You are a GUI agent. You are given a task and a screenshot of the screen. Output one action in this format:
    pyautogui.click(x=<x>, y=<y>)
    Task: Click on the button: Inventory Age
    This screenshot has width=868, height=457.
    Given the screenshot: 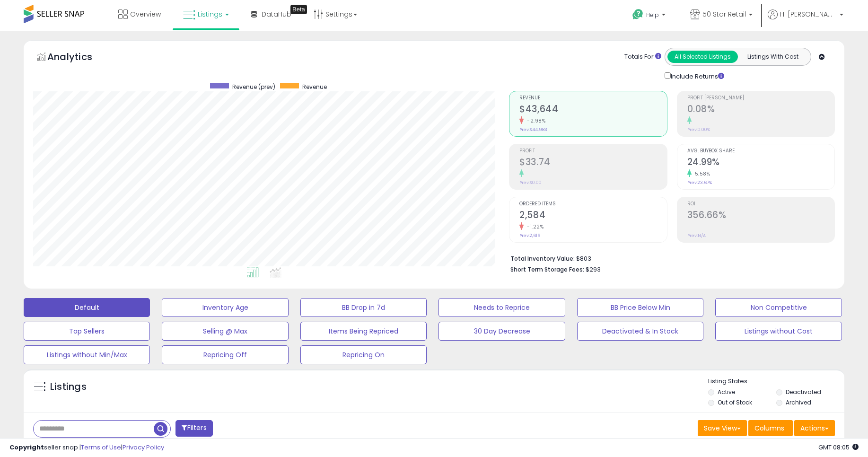 What is the action you would take?
    pyautogui.click(x=225, y=308)
    